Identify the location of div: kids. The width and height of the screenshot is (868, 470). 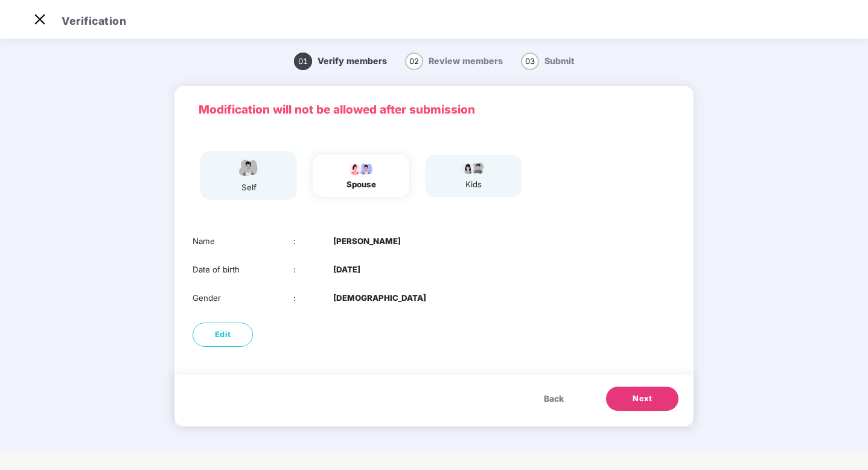
(473, 184).